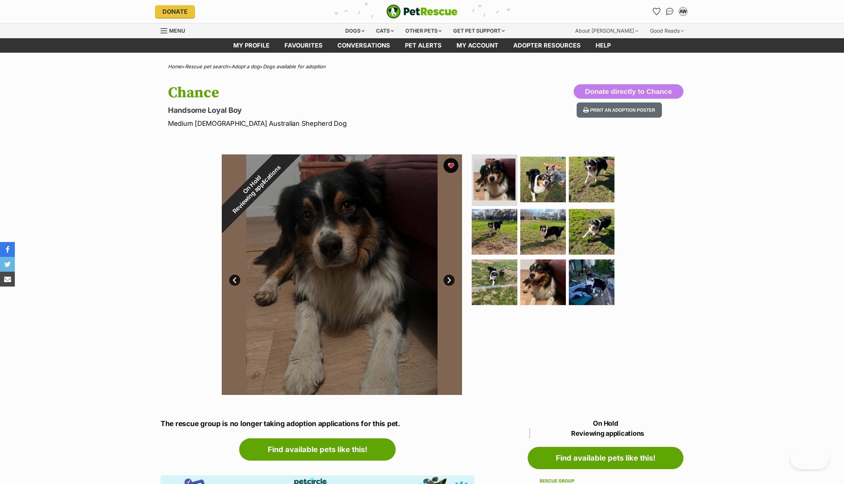  I want to click on a: My account, so click(478, 45).